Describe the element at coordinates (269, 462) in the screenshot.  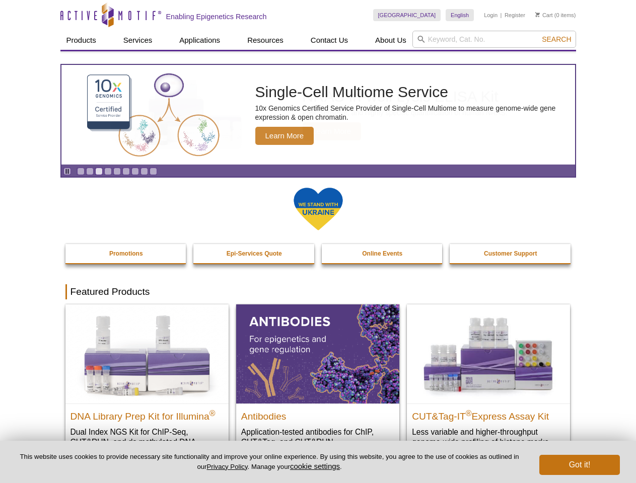
I see `p: This website uses cookies to provide necessary site functionality and improve your online experie...` at that location.